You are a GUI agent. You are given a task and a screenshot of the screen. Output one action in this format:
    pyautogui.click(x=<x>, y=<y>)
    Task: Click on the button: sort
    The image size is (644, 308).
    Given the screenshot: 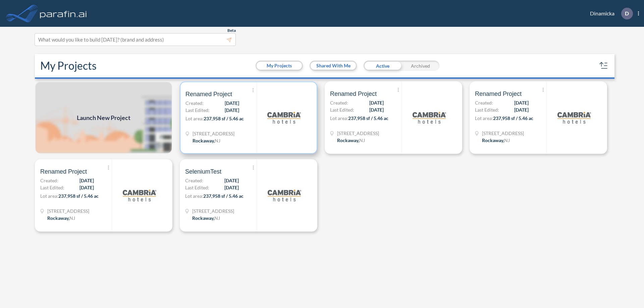 What is the action you would take?
    pyautogui.click(x=604, y=66)
    